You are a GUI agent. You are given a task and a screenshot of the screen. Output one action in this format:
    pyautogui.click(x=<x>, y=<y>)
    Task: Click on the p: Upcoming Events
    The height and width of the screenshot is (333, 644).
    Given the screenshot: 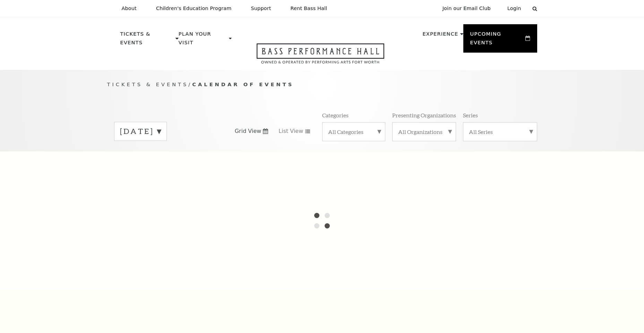 What is the action you would take?
    pyautogui.click(x=497, y=40)
    